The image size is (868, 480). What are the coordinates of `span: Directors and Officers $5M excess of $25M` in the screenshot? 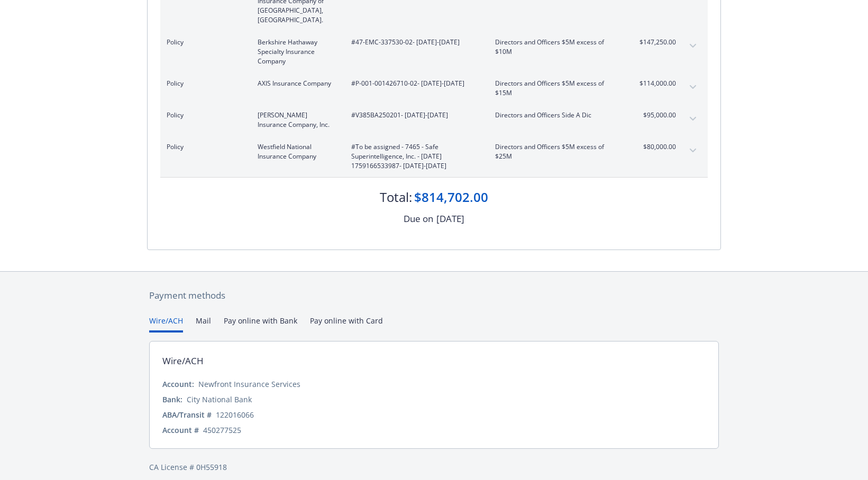 It's located at (557, 152).